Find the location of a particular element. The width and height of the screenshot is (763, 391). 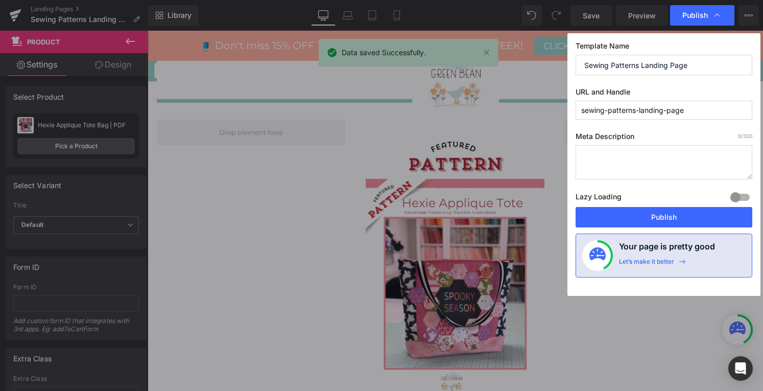

span: 0 is located at coordinates (740, 136).